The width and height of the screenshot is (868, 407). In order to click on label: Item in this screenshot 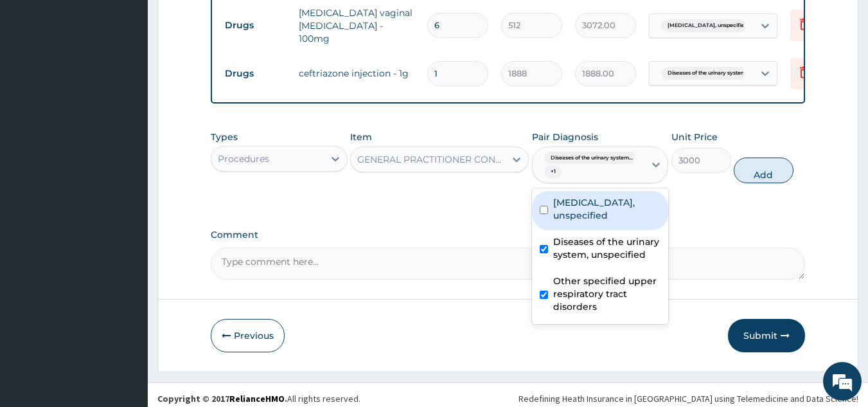, I will do `click(361, 137)`.